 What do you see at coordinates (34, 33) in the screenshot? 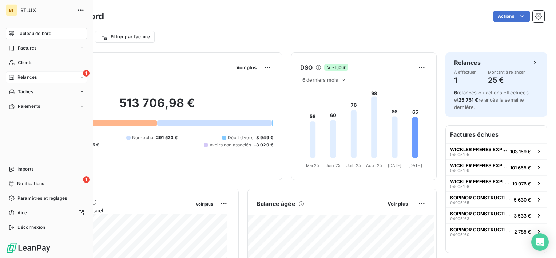
I see `span: Tableau de bord` at bounding box center [34, 33].